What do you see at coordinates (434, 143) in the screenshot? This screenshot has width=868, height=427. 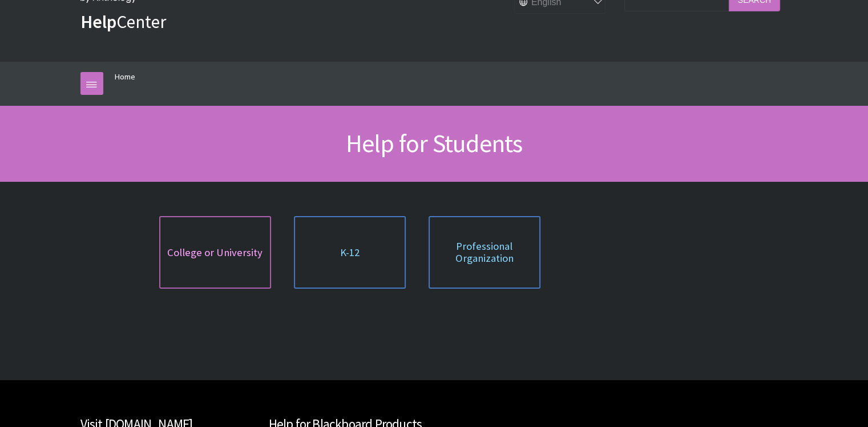 I see `span: Help for Students` at bounding box center [434, 143].